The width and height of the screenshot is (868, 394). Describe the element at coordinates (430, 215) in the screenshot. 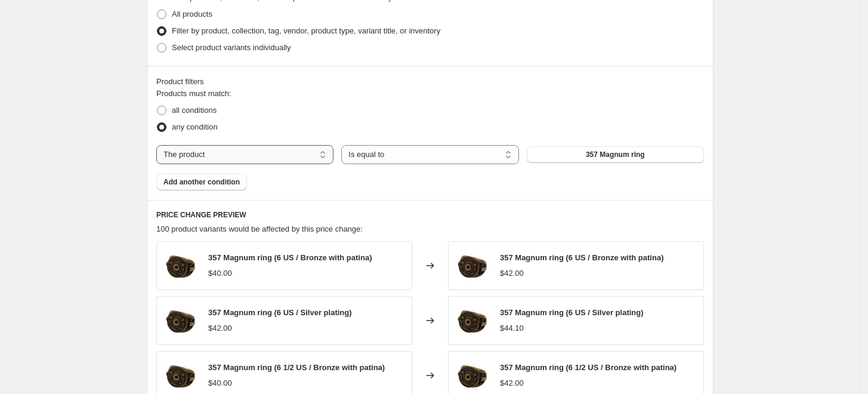

I see `h6: PRICE CHANGE PREVIEW` at that location.